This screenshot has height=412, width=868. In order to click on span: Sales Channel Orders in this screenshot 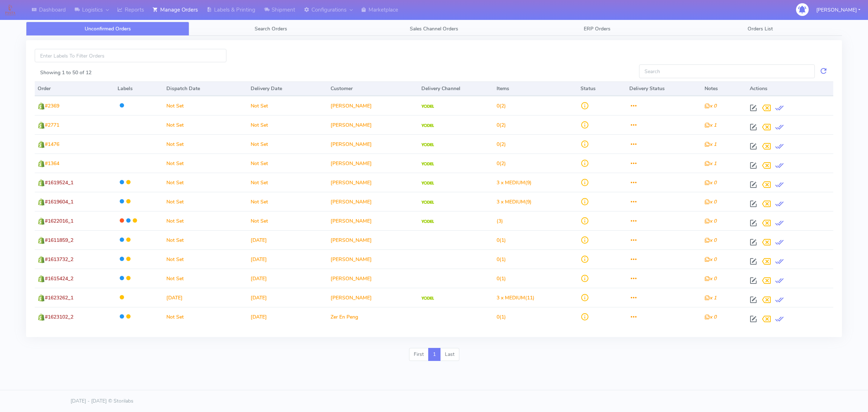, I will do `click(434, 29)`.